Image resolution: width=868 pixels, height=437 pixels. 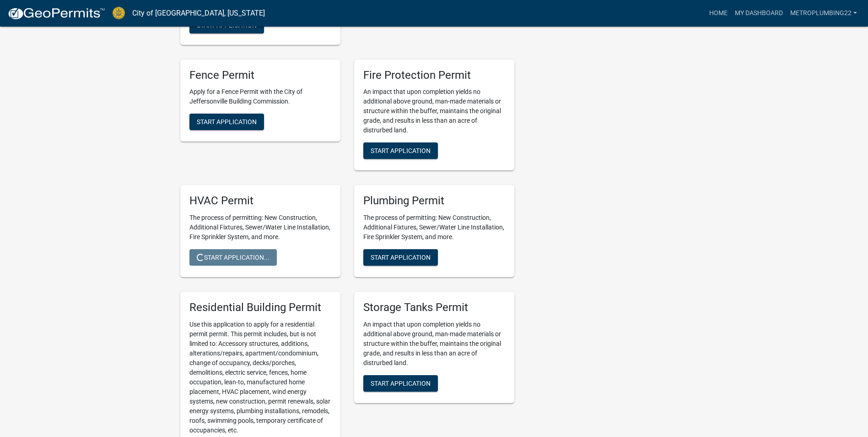 What do you see at coordinates (759, 13) in the screenshot?
I see `a: My Dashboard` at bounding box center [759, 13].